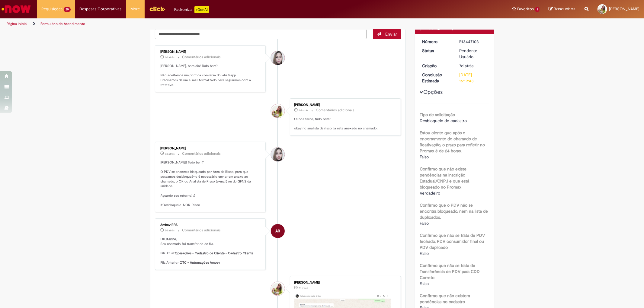 The image size is (644, 308). Describe the element at coordinates (437, 114) in the screenshot. I see `b: Tipo de solicitação` at that location.